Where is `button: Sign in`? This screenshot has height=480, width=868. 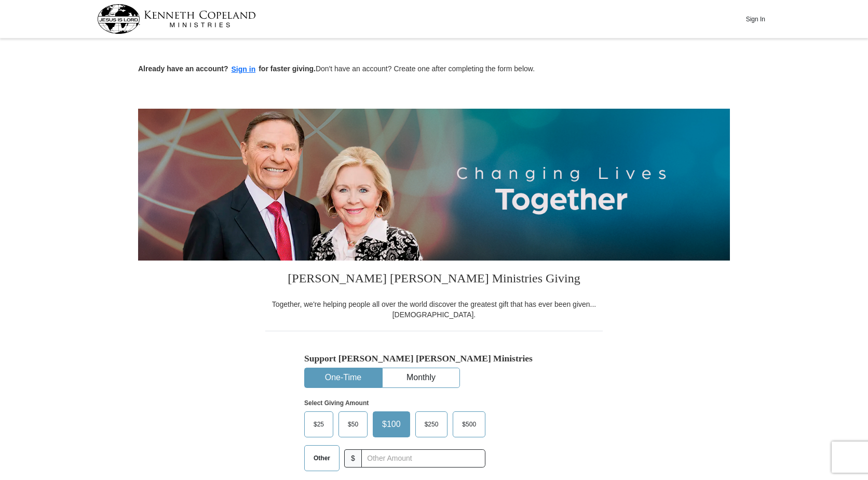
button: Sign in is located at coordinates (244, 69).